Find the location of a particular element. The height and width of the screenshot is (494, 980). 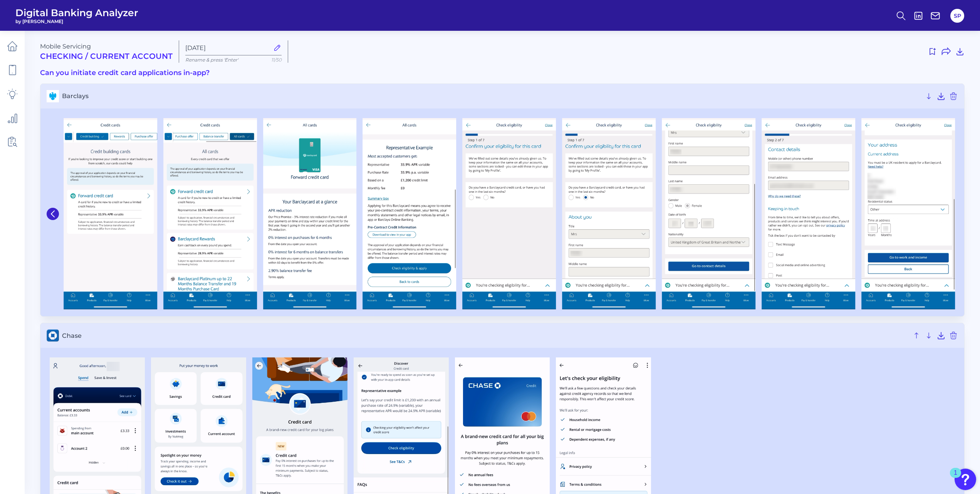

h2: Checking / Current Account is located at coordinates (107, 56).